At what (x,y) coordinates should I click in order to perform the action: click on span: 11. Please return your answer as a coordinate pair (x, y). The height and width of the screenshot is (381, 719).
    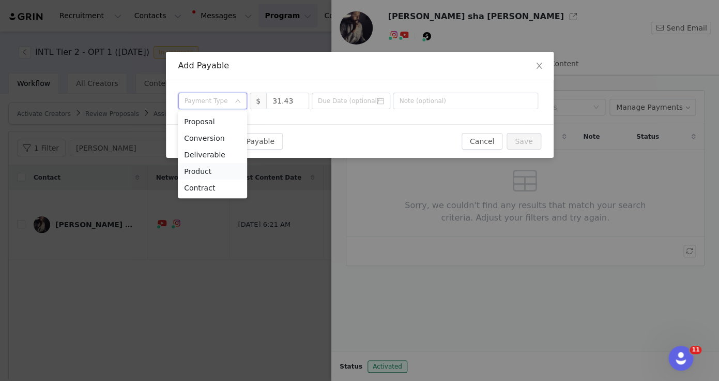
    Looking at the image, I should click on (696, 350).